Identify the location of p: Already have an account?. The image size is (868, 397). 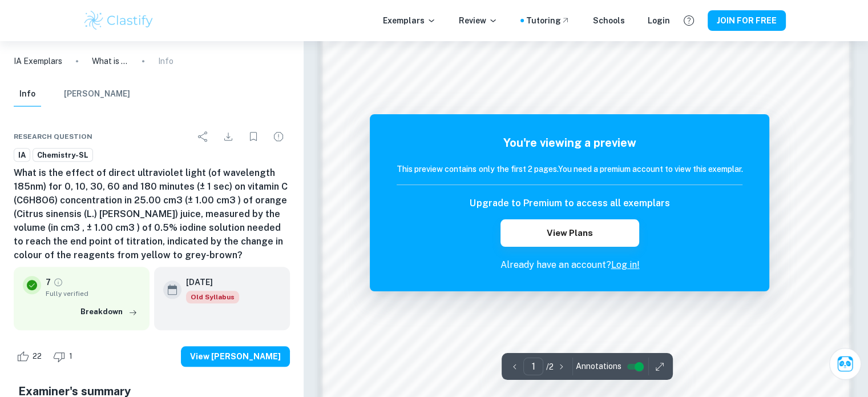
(569, 265).